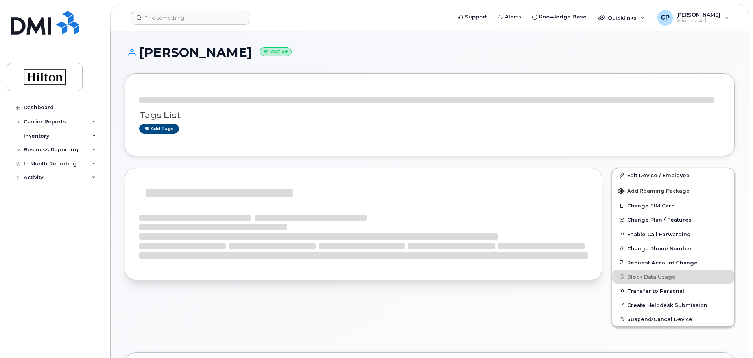 This screenshot has width=753, height=358. Describe the element at coordinates (673, 190) in the screenshot. I see `button: Add Roaming Package` at that location.